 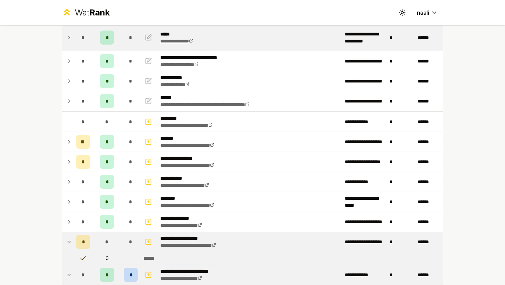 I want to click on button: naali, so click(x=427, y=13).